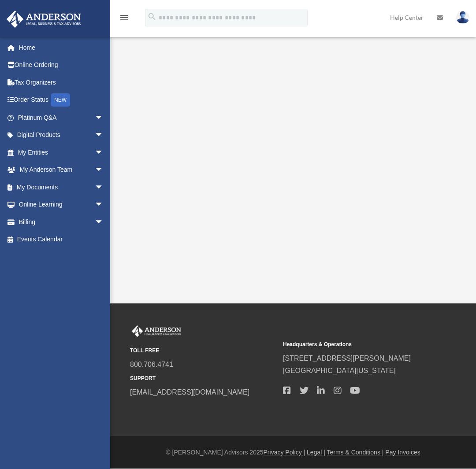  Describe the element at coordinates (61, 240) in the screenshot. I see `a: Events Calendar` at that location.